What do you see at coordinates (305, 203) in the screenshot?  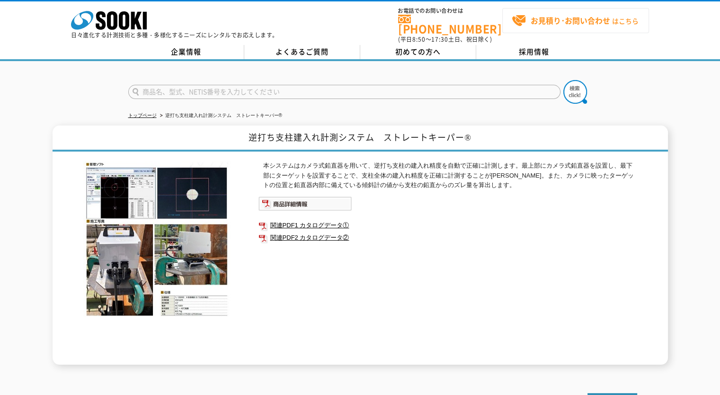 I see `img: 商品詳細情報システム` at bounding box center [305, 203].